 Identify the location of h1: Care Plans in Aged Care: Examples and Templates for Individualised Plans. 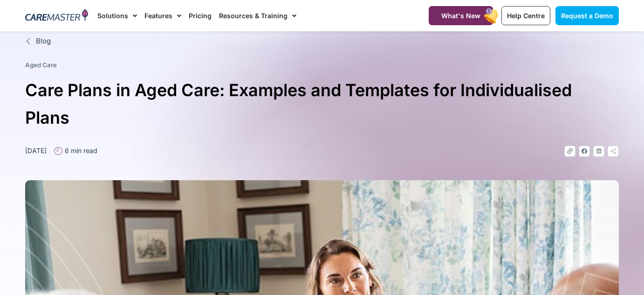
(322, 104).